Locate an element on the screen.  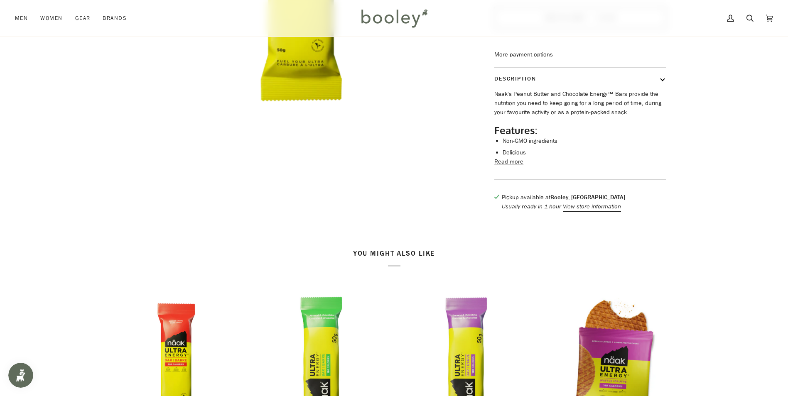
span: Brands is located at coordinates (115, 18).